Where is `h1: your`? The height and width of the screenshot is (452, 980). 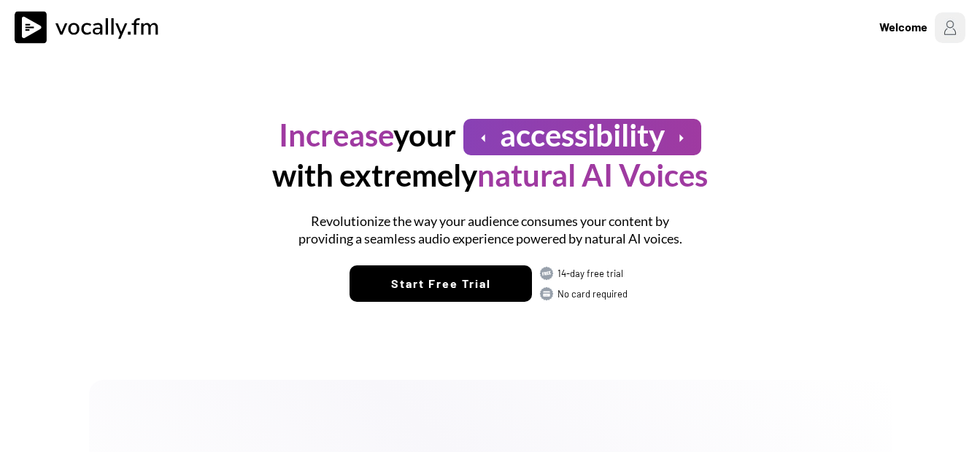
h1: your is located at coordinates (367, 135).